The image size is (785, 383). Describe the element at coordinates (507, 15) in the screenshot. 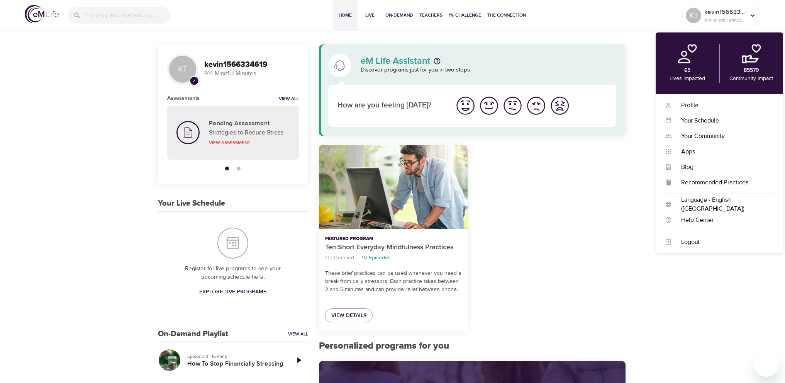

I see `span: The Connection` at that location.